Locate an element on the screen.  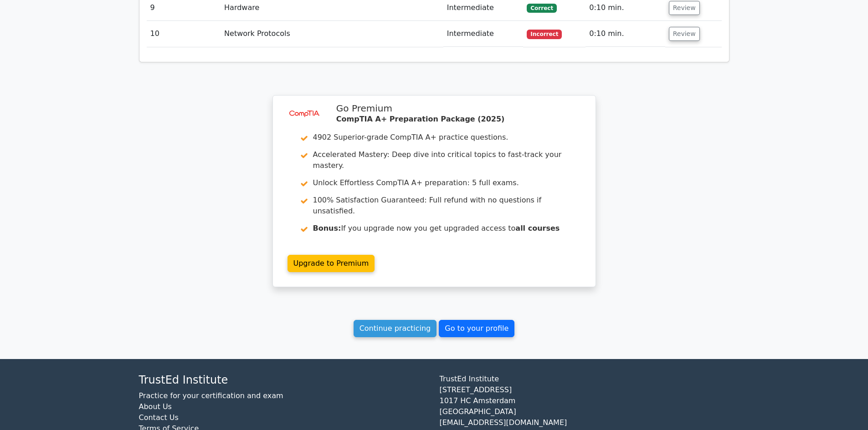
a: Upgrade to Premium is located at coordinates (331, 264).